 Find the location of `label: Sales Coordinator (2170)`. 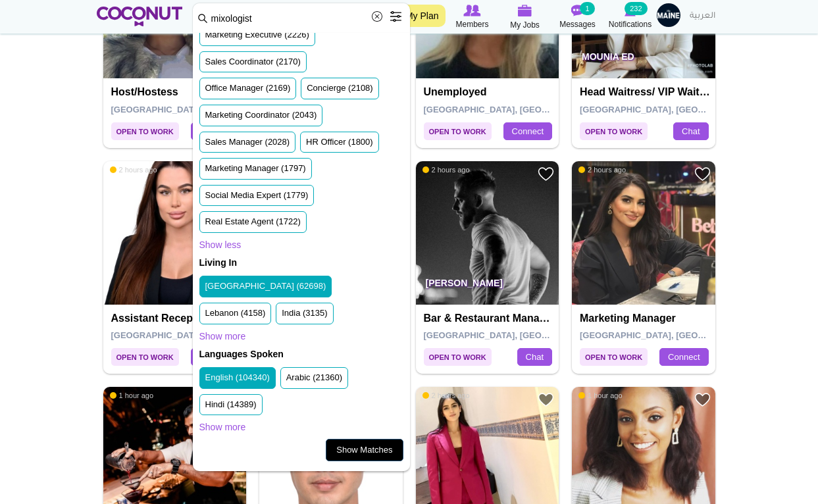

label: Sales Coordinator (2170) is located at coordinates (253, 62).